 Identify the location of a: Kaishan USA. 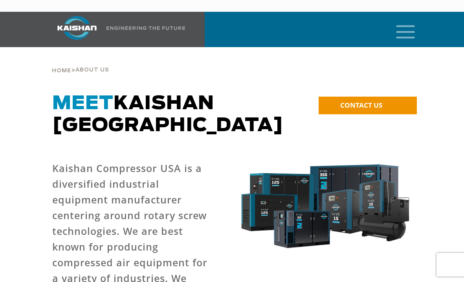
(117, 29).